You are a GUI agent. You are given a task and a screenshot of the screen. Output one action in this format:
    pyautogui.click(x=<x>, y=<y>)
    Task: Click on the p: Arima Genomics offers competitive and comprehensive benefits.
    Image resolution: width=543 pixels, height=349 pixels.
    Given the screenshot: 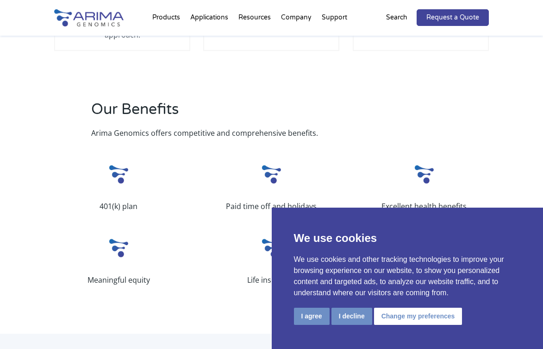 What is the action you would take?
    pyautogui.click(x=232, y=133)
    